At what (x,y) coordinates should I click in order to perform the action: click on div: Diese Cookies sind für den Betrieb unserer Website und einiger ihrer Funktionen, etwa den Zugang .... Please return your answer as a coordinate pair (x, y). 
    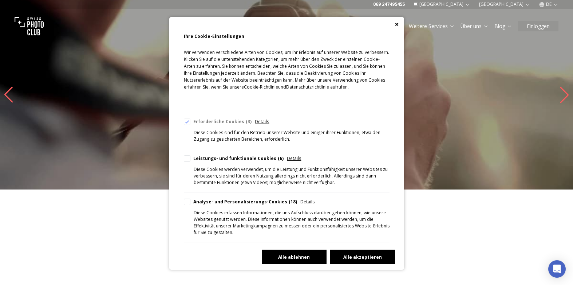
    Looking at the image, I should click on (292, 136).